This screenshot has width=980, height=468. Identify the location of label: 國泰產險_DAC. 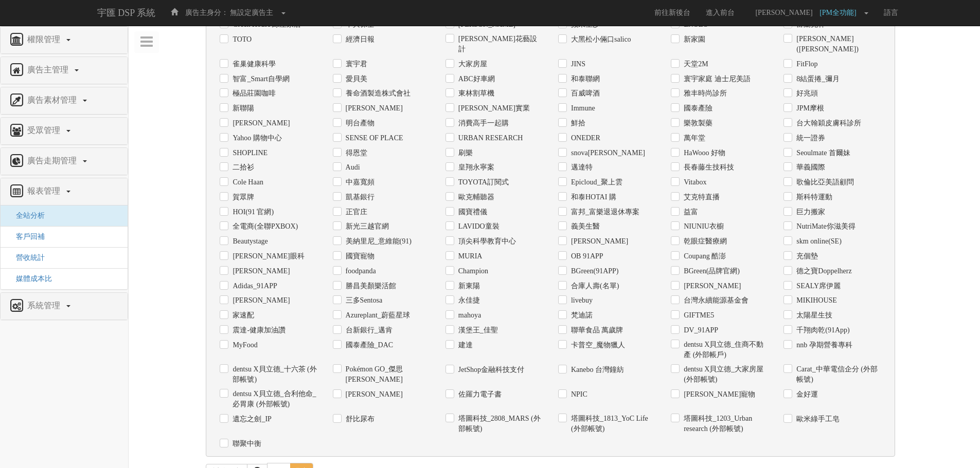
(368, 346).